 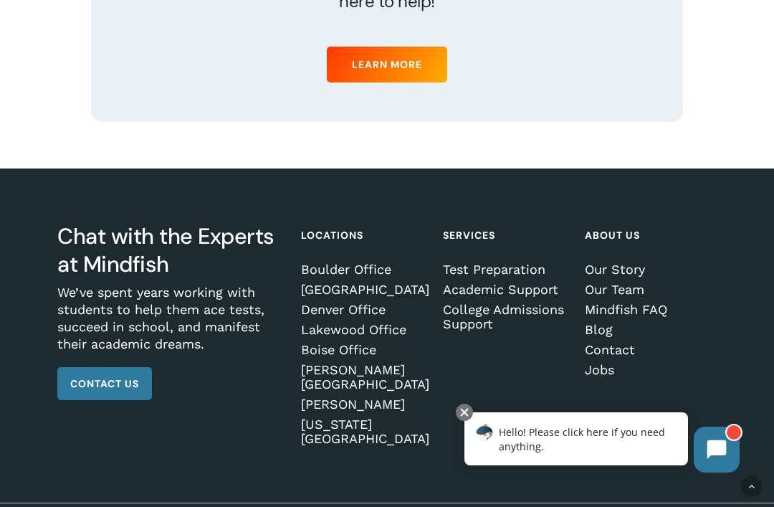 What do you see at coordinates (365, 235) in the screenshot?
I see `h4: Locations` at bounding box center [365, 235].